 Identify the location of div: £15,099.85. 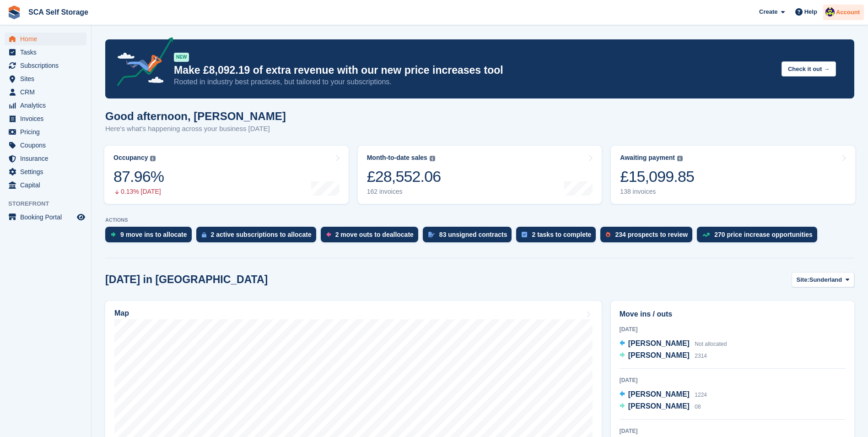
(657, 176).